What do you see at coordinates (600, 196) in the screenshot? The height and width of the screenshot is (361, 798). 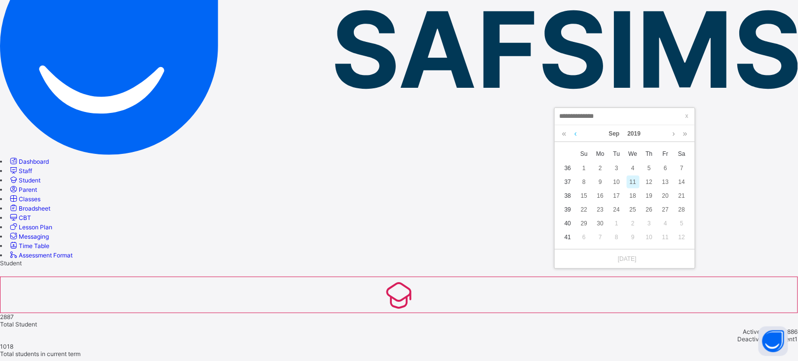 I see `td: September 16, 2019` at bounding box center [600, 196].